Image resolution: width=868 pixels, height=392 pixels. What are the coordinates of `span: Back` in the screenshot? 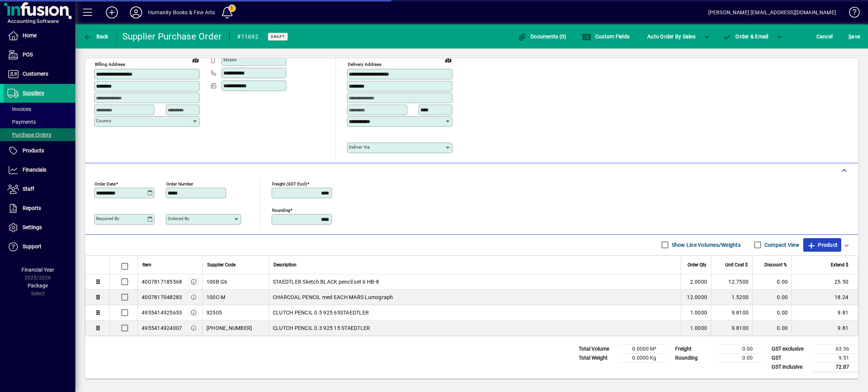 It's located at (96, 37).